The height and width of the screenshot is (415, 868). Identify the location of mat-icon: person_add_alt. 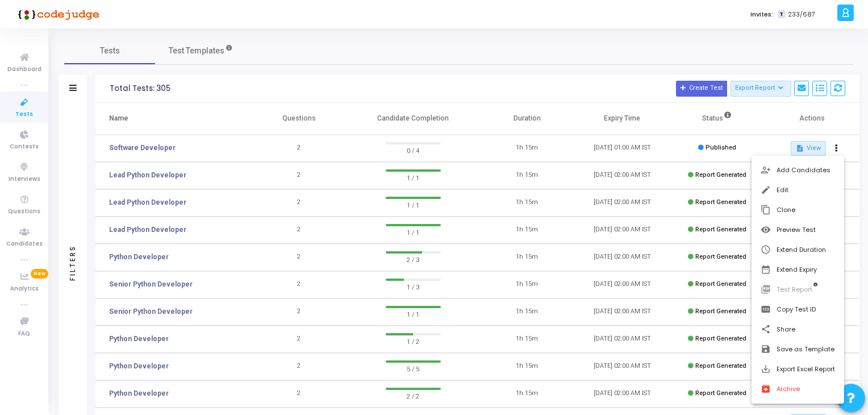
(766, 170).